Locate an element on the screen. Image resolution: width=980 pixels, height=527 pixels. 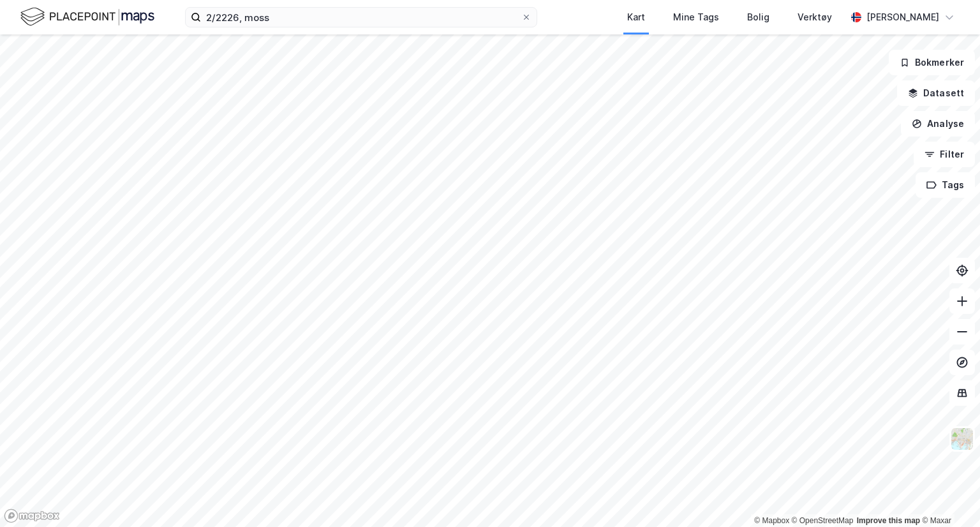
div: Mine Tags is located at coordinates (696, 17).